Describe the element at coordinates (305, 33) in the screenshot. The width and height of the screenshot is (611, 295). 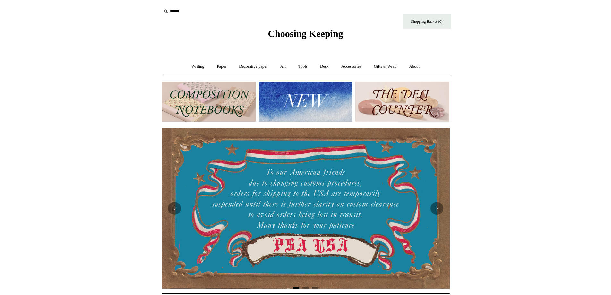
I see `span: Choosing Keeping` at that location.